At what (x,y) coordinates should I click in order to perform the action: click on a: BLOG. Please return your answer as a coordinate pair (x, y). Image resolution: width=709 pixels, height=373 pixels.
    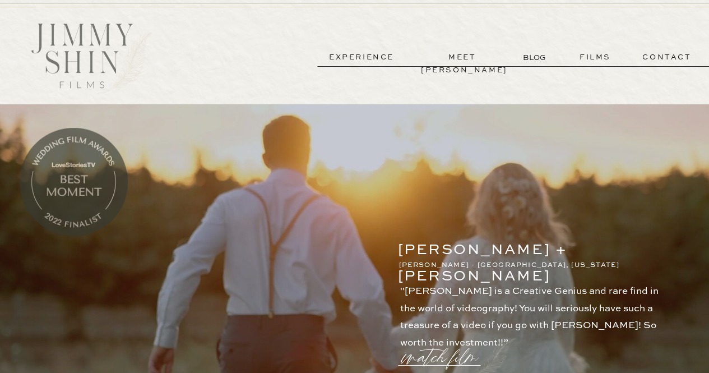
    Looking at the image, I should click on (535, 57).